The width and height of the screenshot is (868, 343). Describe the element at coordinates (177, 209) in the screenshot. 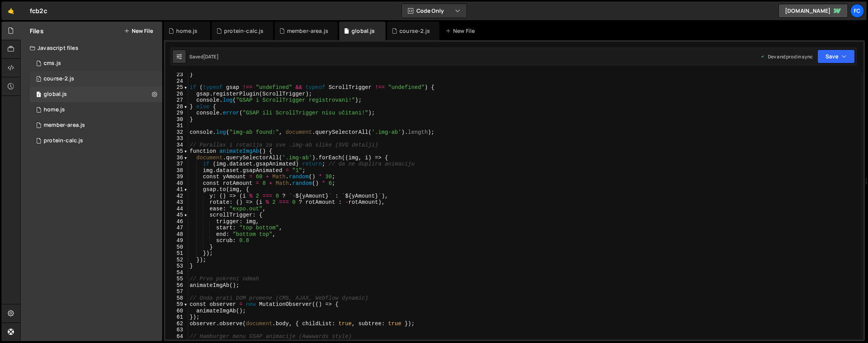

I see `div: 44` at that location.